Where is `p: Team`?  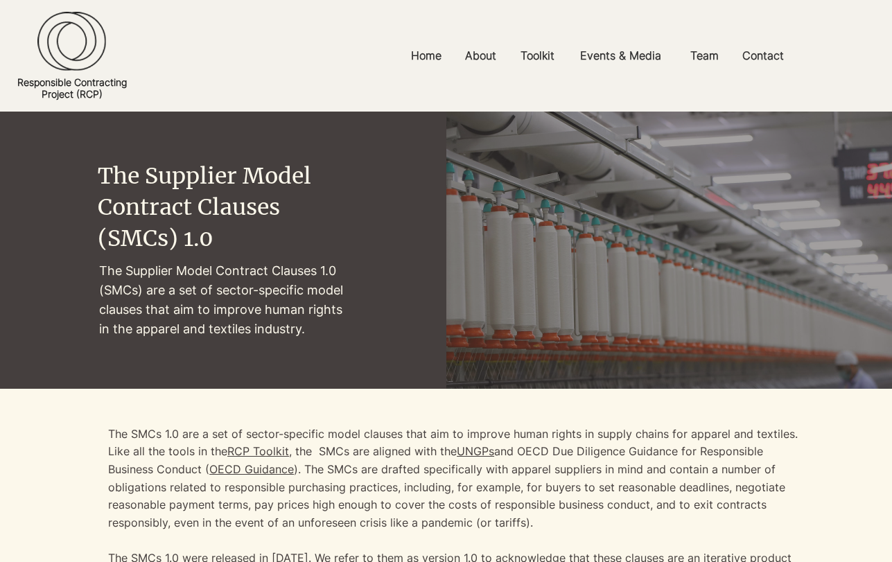 p: Team is located at coordinates (704, 55).